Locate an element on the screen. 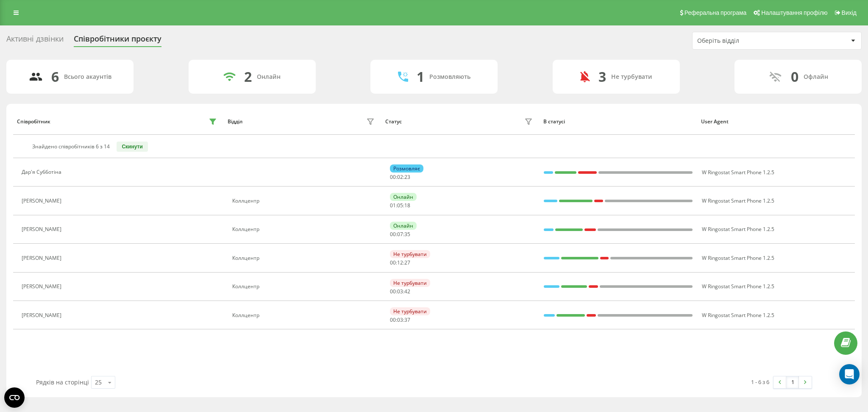 The image size is (868, 412). div: 6 is located at coordinates (55, 77).